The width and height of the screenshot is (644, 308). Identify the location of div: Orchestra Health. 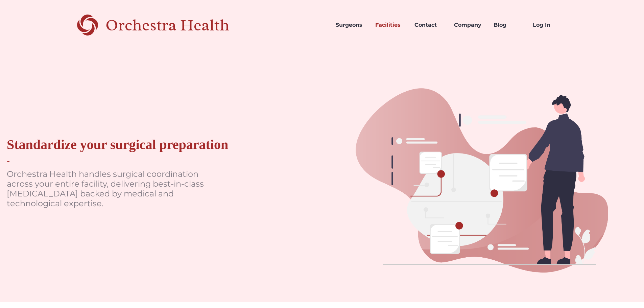
(179, 25).